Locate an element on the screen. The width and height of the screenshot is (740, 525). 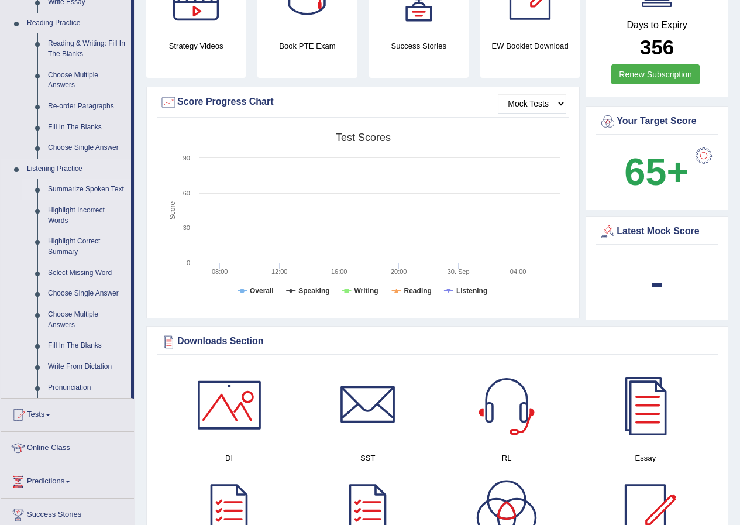
div: Score Progress Chart is located at coordinates (363, 102).